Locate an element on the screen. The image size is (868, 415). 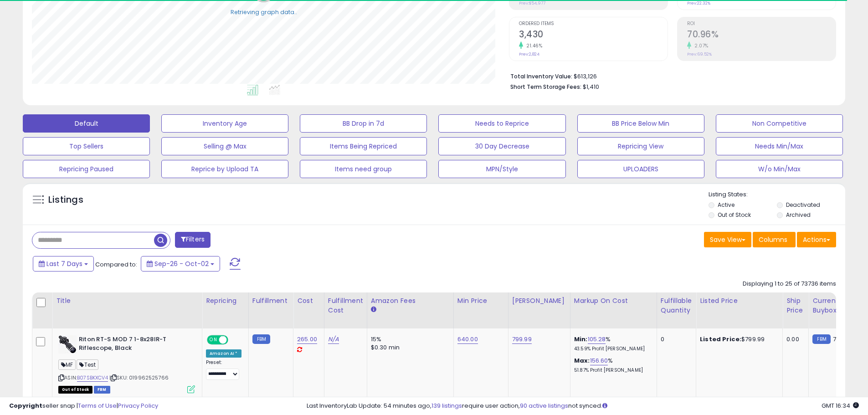
span: Ordered Items is located at coordinates (593, 24).